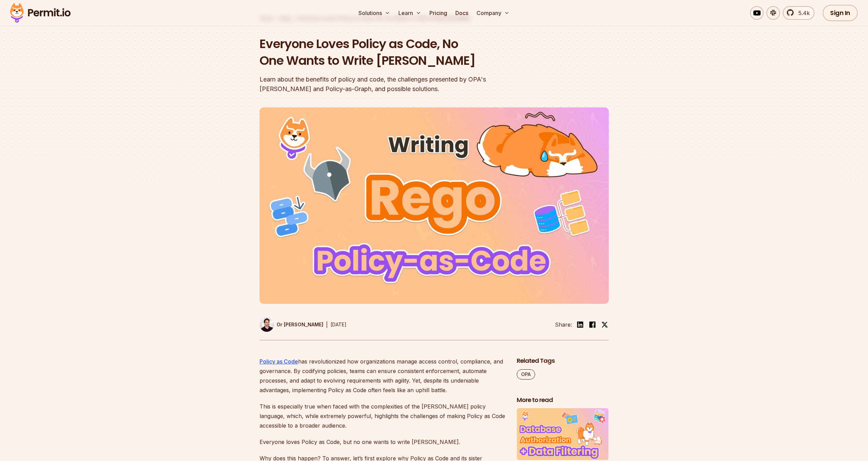 The height and width of the screenshot is (461, 868). I want to click on button: linkedin, so click(580, 325).